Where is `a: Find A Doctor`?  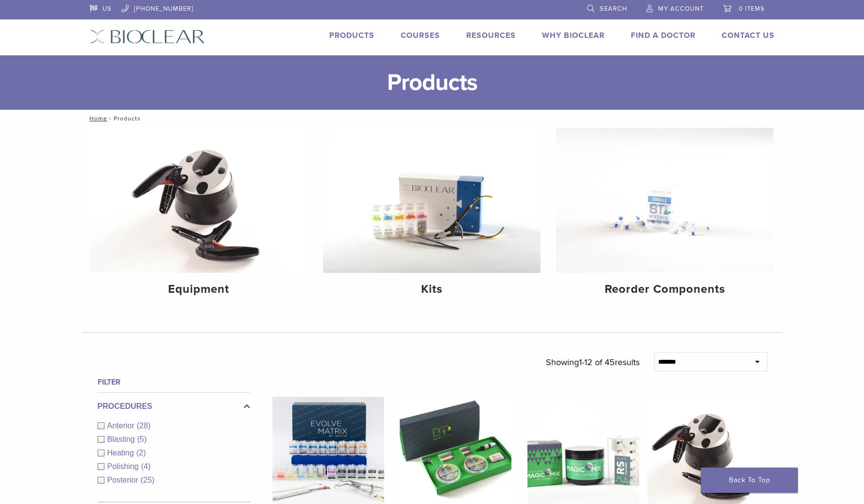
a: Find A Doctor is located at coordinates (663, 35).